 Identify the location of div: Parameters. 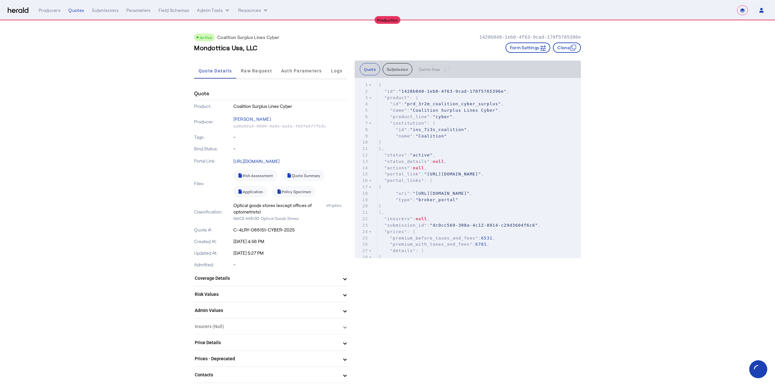
(139, 10).